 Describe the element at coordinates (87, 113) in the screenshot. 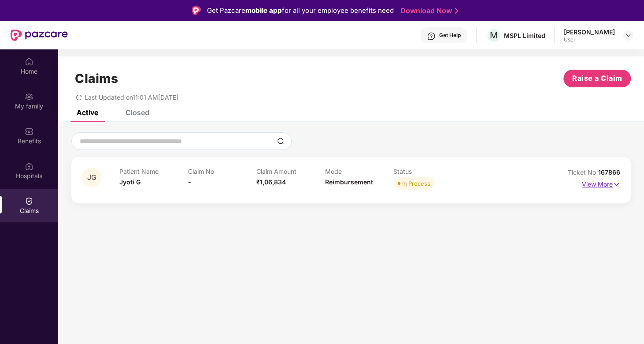

I see `div: Active` at that location.